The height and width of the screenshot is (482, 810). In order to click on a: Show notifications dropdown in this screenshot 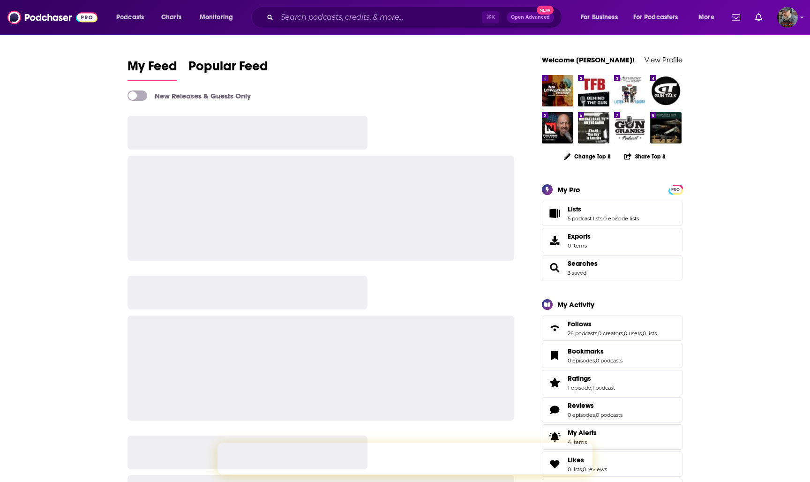, I will do `click(736, 17)`.